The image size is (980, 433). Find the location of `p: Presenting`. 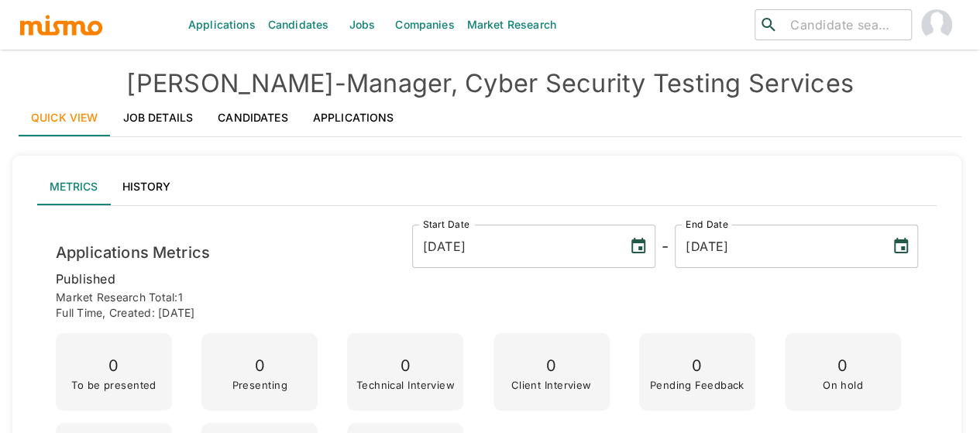

p: Presenting is located at coordinates (259, 385).